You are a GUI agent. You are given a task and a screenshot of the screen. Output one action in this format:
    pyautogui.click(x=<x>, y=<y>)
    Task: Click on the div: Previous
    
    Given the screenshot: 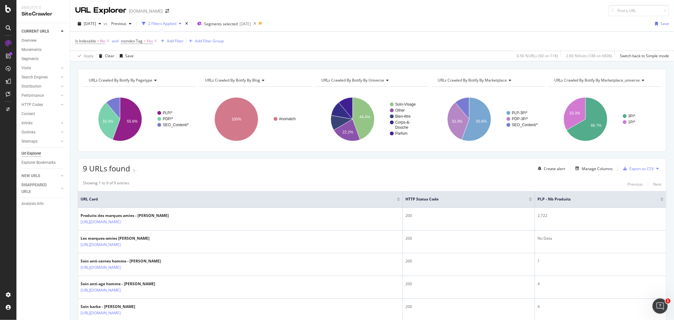 What is the action you would take?
    pyautogui.click(x=635, y=184)
    